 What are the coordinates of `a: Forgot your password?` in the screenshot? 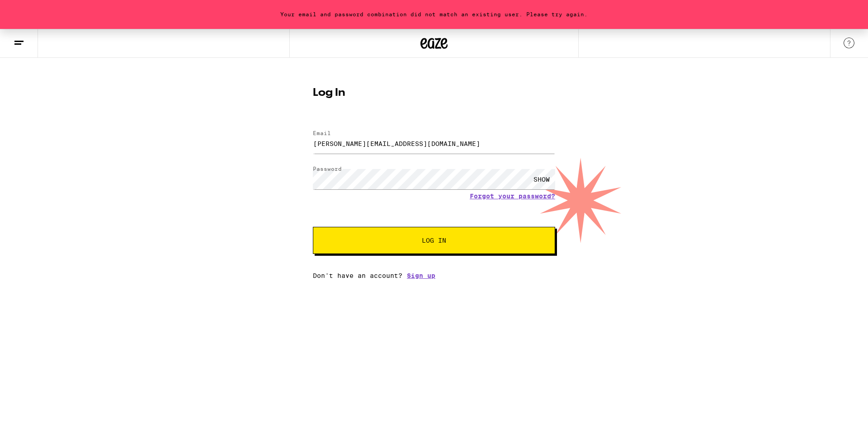 It's located at (513, 196).